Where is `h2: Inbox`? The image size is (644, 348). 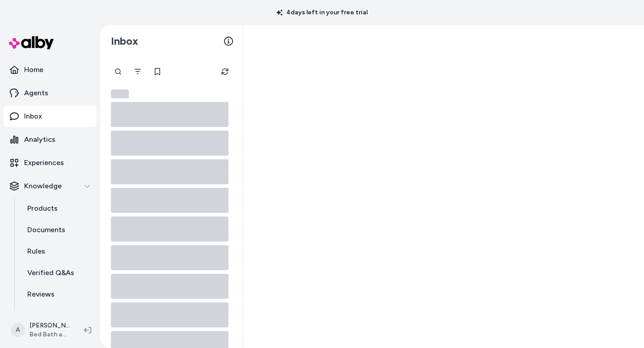 h2: Inbox is located at coordinates (125, 41).